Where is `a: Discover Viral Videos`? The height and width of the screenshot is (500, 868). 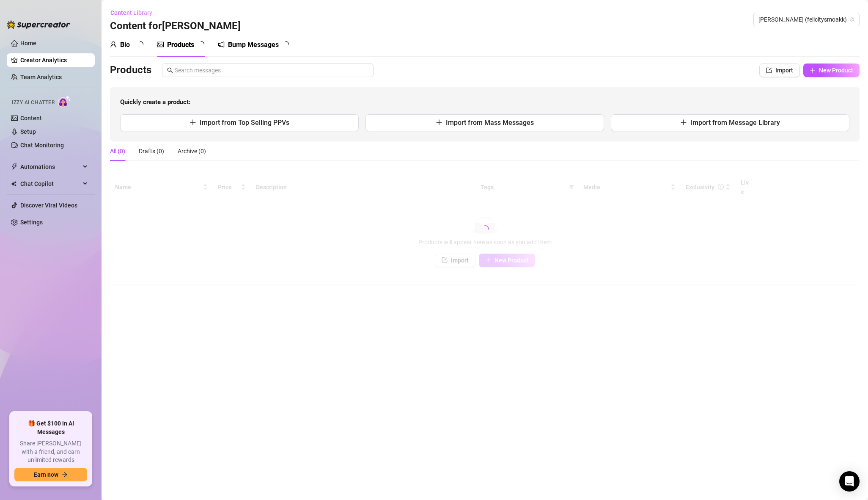 a: Discover Viral Videos is located at coordinates (49, 205).